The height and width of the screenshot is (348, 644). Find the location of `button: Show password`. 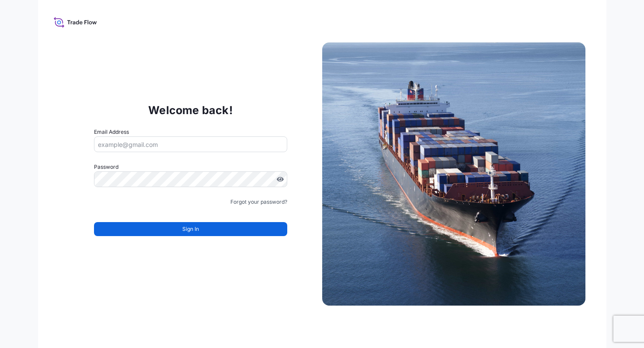

button: Show password is located at coordinates (281, 179).